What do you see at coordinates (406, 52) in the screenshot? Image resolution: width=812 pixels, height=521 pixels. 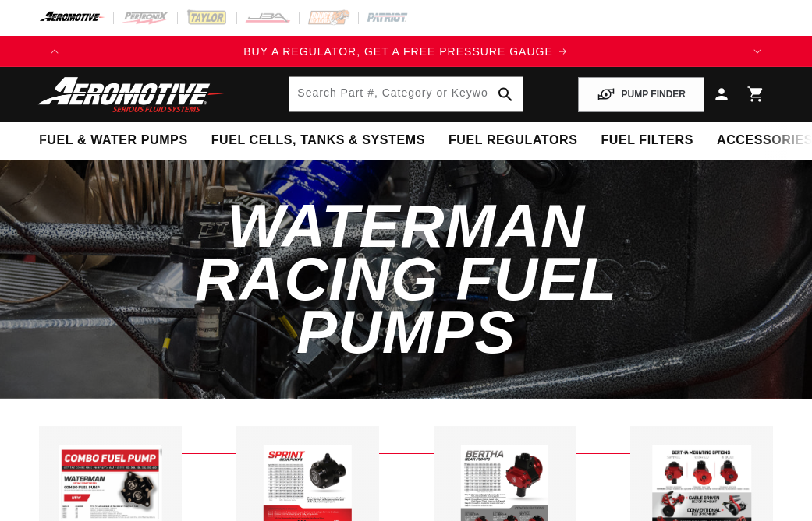 I see `a: BUY A REGULATOR, GET A FREE PRESSURE GAUGE` at bounding box center [406, 52].